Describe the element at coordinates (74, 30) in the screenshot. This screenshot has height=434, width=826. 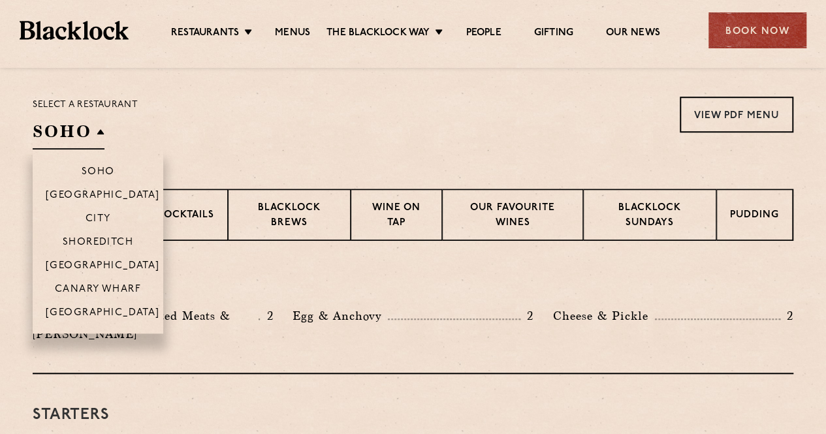
I see `img: BL_Textured_Logo-footer-cropped.svg` at that location.